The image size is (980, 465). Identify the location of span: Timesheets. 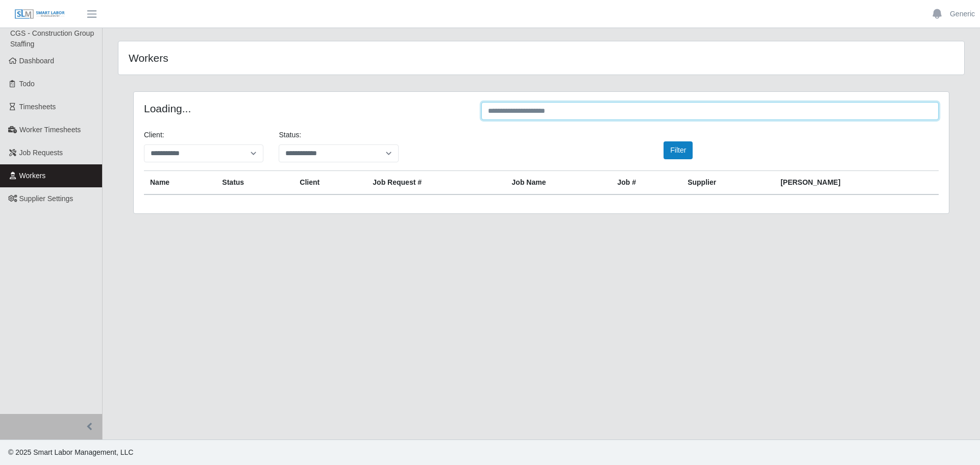
(38, 107).